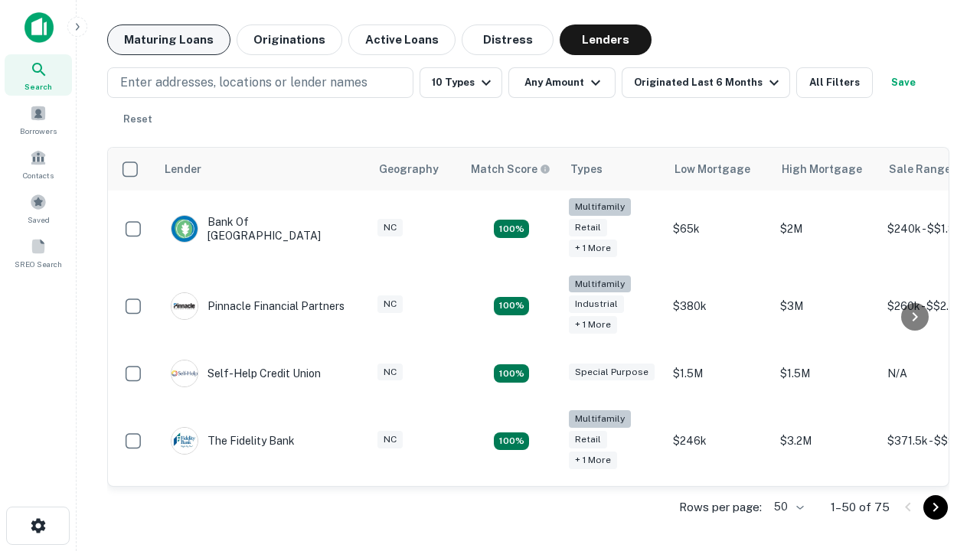 The height and width of the screenshot is (551, 980). I want to click on div: Search, so click(38, 75).